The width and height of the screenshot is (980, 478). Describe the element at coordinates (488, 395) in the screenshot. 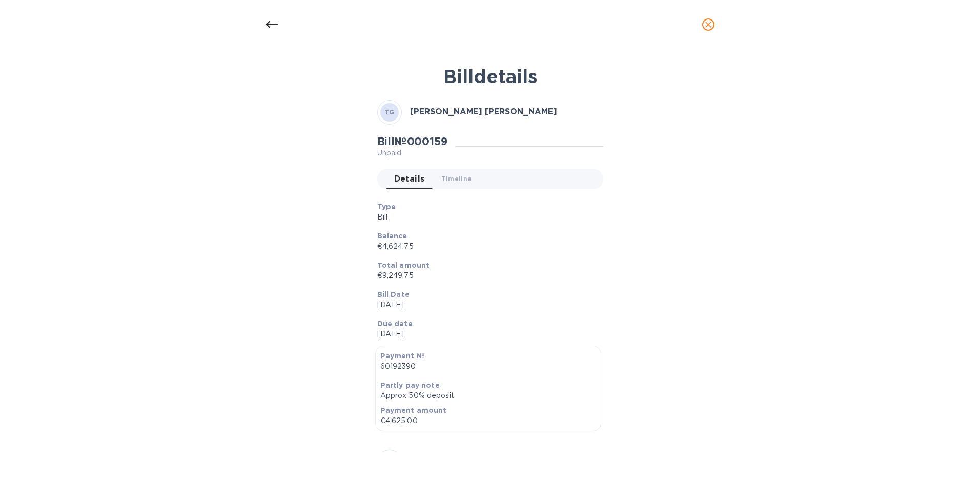

I see `p: Approx 50% deposit` at that location.